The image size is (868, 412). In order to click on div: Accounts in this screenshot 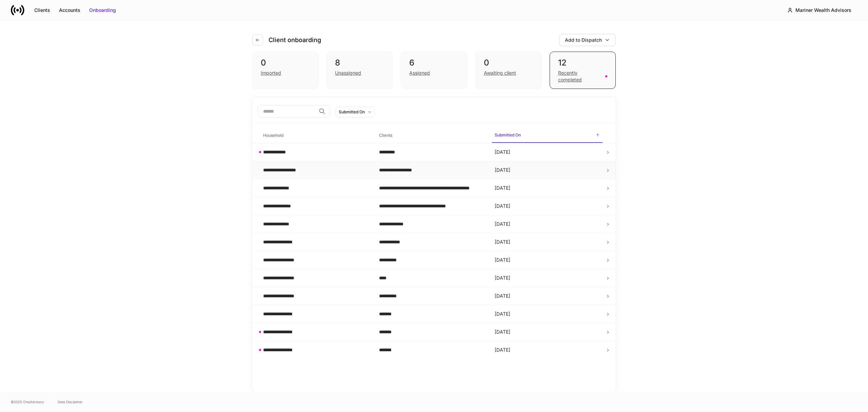, I will do `click(70, 10)`.